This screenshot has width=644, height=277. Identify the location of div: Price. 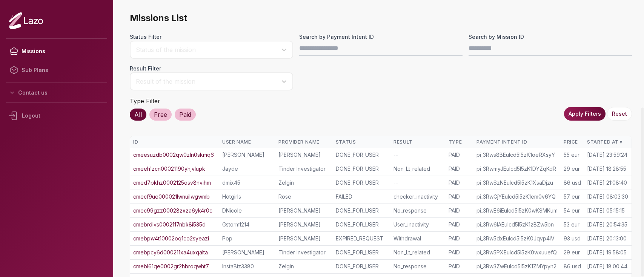
(573, 142).